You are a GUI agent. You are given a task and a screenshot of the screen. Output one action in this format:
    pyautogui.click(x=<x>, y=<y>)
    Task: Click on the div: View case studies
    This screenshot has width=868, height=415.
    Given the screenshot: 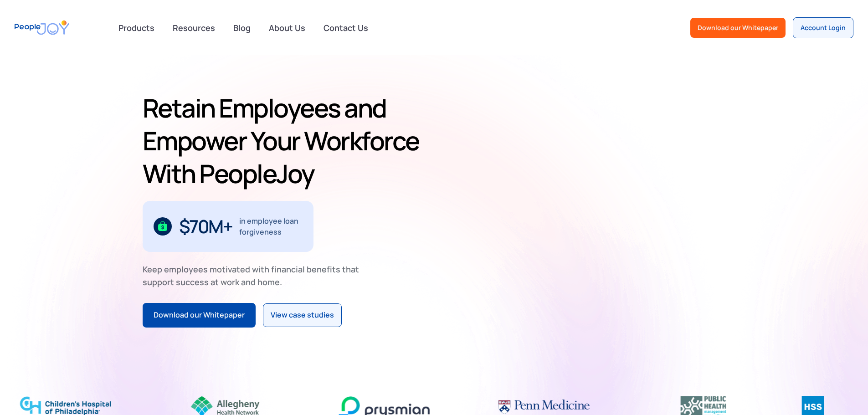 What is the action you would take?
    pyautogui.click(x=302, y=315)
    